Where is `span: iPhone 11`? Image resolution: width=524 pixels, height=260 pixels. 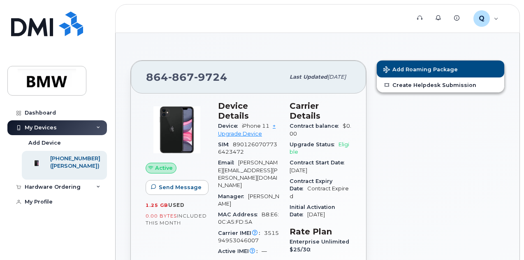
span: iPhone 11 is located at coordinates (255, 125).